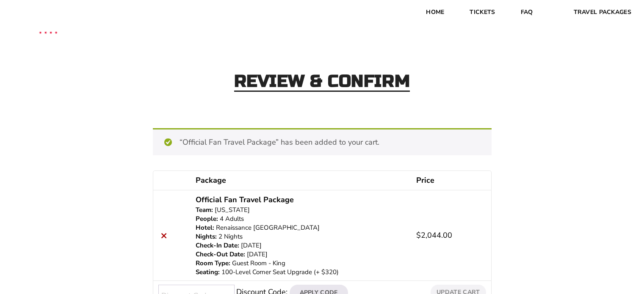 This screenshot has width=644, height=294. I want to click on dt: Hotel:, so click(205, 228).